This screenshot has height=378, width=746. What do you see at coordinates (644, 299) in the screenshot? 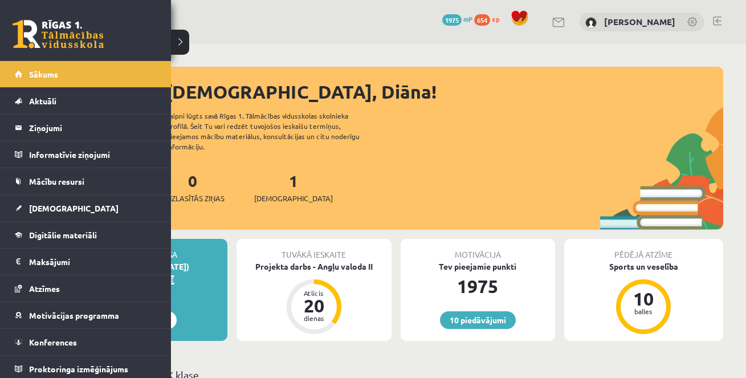
I see `div: 10` at bounding box center [644, 299].